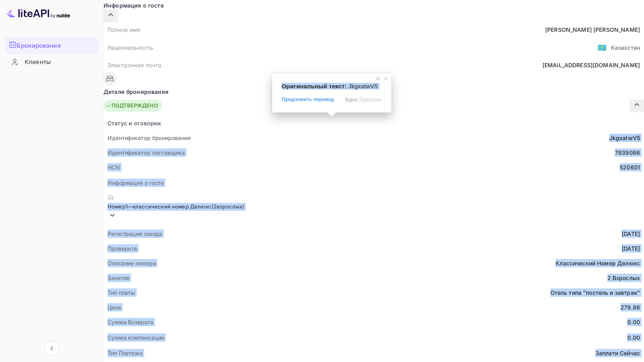 The height and width of the screenshot is (362, 644). Describe the element at coordinates (51, 61) in the screenshot. I see `a: Клиенты` at that location.